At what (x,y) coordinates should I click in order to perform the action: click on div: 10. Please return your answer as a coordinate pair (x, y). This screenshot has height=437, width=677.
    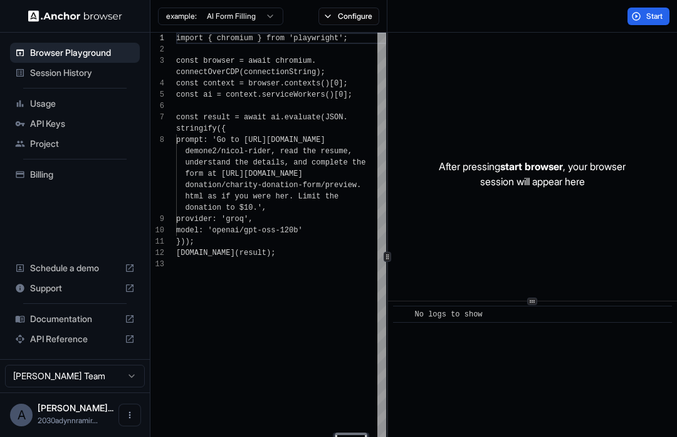
    Looking at the image, I should click on (157, 230).